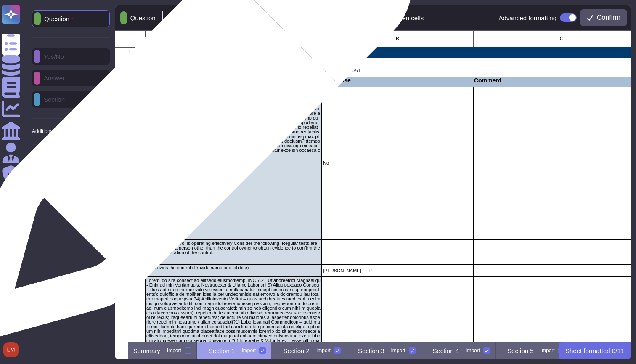 This screenshot has height=364, width=636. I want to click on div: grid, so click(372, 186).